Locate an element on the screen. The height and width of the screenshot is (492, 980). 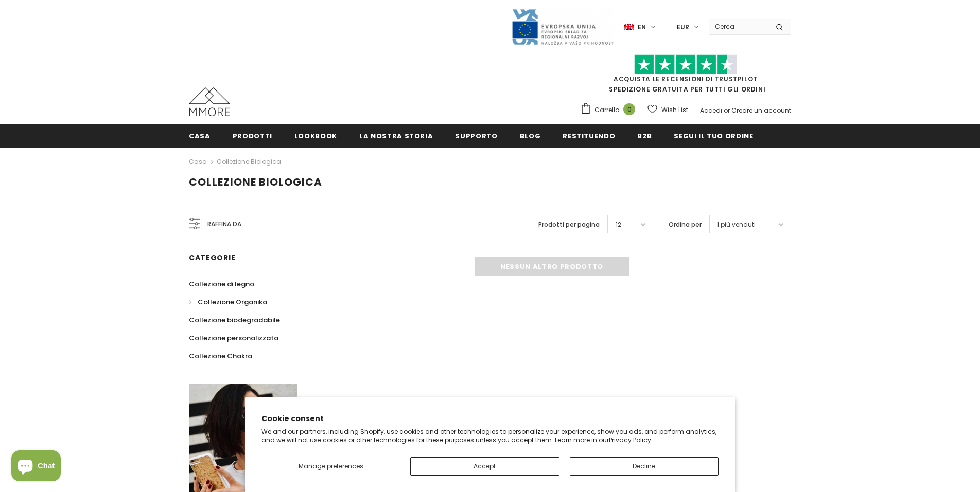
span: Collezione di legno is located at coordinates (221, 284).